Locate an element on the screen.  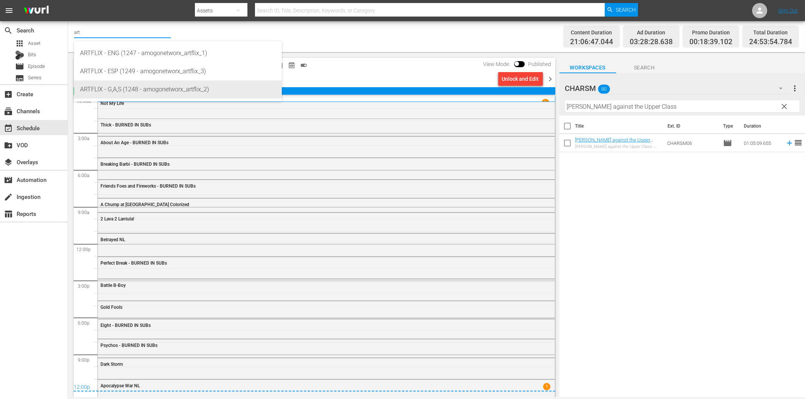
button: Search is located at coordinates (621, 10).